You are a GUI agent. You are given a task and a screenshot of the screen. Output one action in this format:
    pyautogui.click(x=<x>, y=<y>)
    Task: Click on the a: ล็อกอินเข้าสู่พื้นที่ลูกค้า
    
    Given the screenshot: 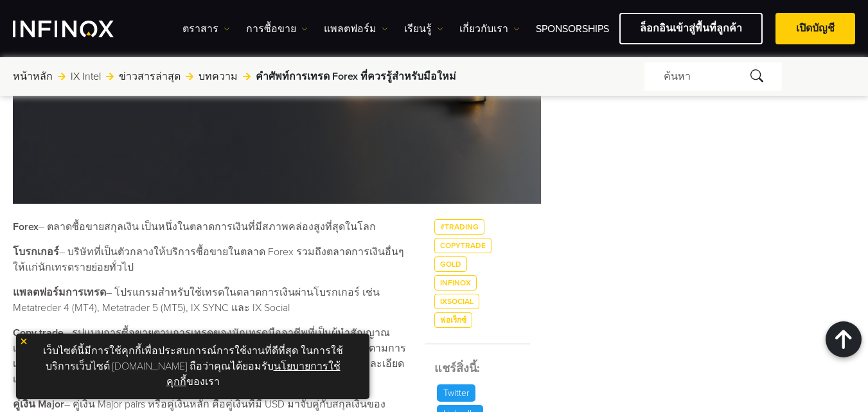 What is the action you would take?
    pyautogui.click(x=691, y=28)
    